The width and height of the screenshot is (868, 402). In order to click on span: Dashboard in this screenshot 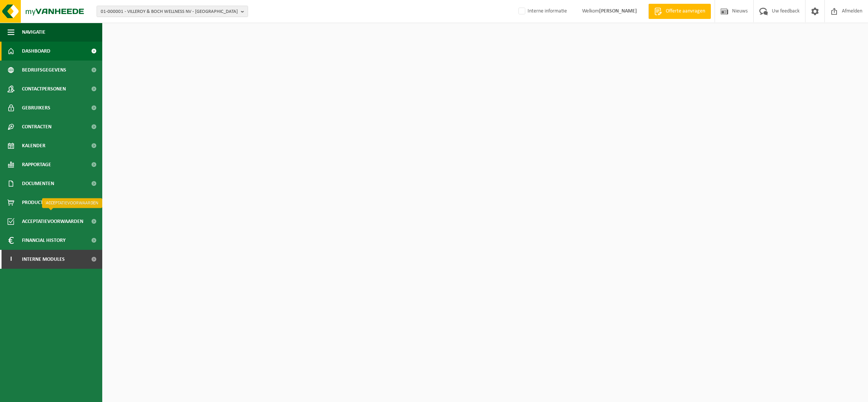, I will do `click(36, 51)`.